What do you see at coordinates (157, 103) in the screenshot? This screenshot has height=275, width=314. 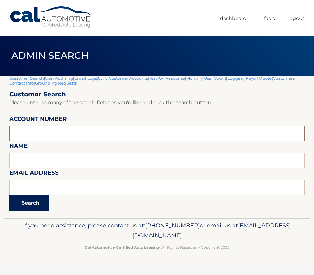 I see `p: Please enter as many of the search fields as you'd like and click the search button.` at bounding box center [157, 103].